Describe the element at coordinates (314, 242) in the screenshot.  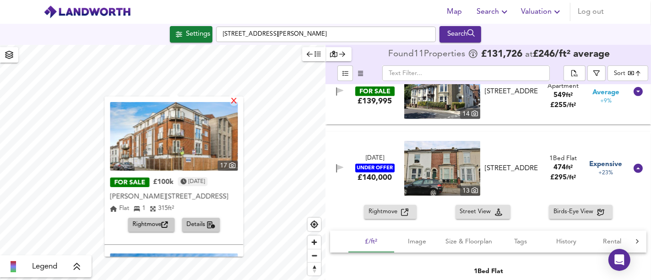
I see `span: Zoom in` at that location.